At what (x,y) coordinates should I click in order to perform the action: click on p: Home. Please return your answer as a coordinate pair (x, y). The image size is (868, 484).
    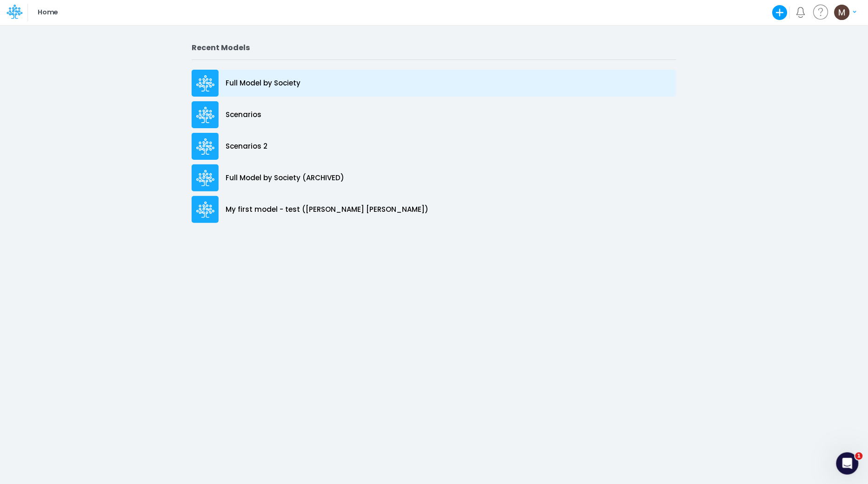
    Looking at the image, I should click on (47, 12).